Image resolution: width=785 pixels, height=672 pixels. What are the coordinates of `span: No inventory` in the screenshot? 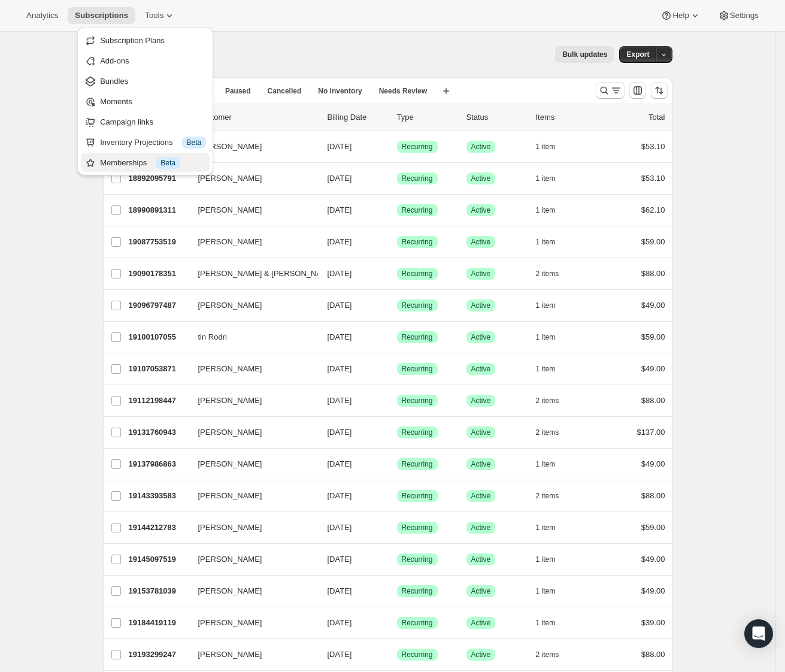 It's located at (339, 91).